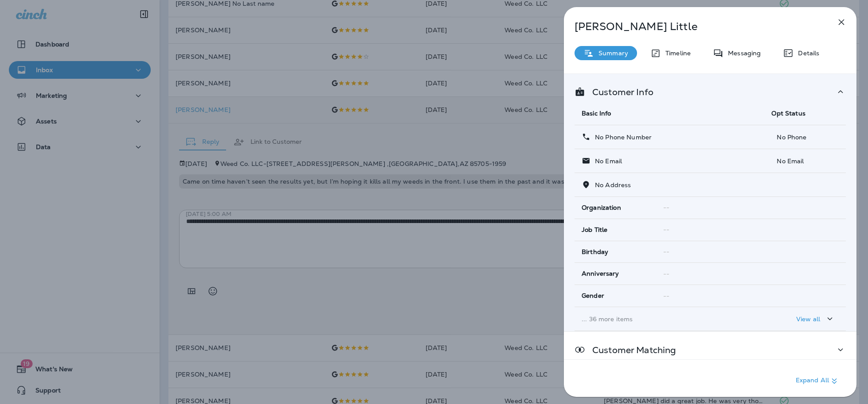 The height and width of the screenshot is (404, 868). Describe the element at coordinates (788, 114) in the screenshot. I see `span: Opt Status` at that location.